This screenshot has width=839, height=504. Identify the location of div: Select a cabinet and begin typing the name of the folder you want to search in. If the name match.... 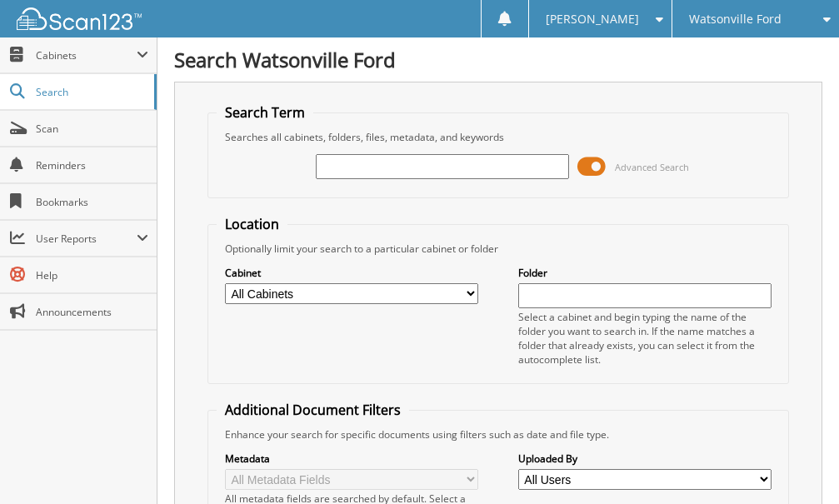
(645, 339).